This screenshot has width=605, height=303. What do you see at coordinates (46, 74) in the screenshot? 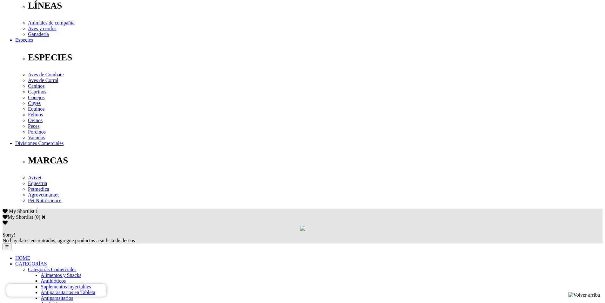
I see `a: Aves de Combate` at bounding box center [46, 74].